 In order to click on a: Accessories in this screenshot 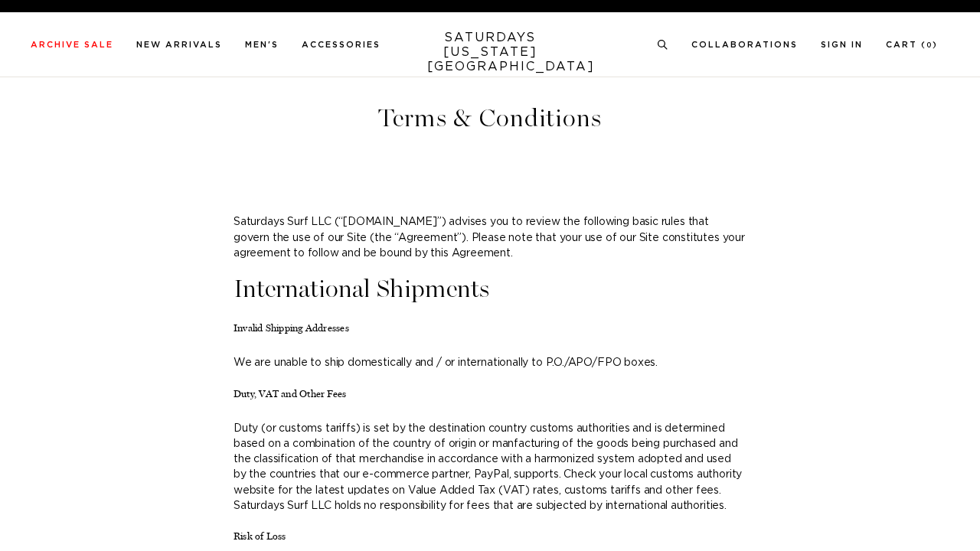, I will do `click(340, 44)`.